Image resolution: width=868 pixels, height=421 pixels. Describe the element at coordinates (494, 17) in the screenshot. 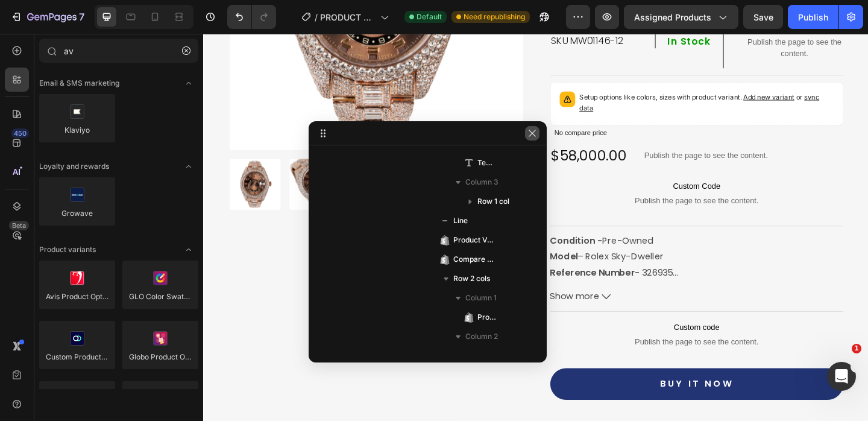

I see `span: Need republishing` at that location.